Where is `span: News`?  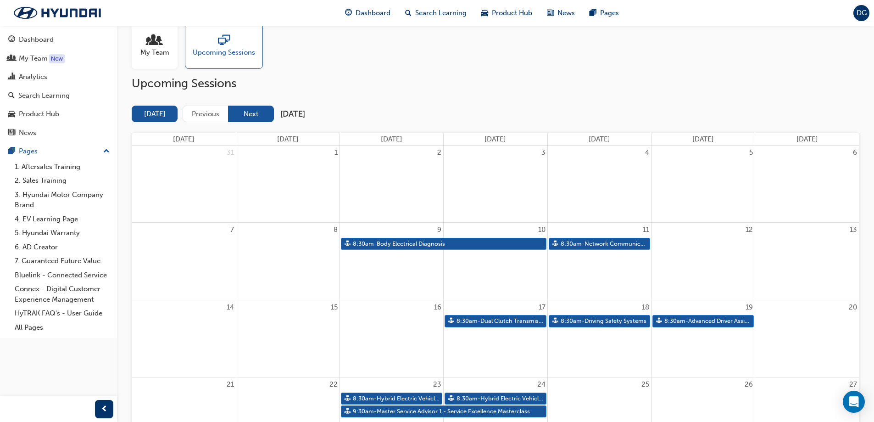
span: News is located at coordinates (566, 13).